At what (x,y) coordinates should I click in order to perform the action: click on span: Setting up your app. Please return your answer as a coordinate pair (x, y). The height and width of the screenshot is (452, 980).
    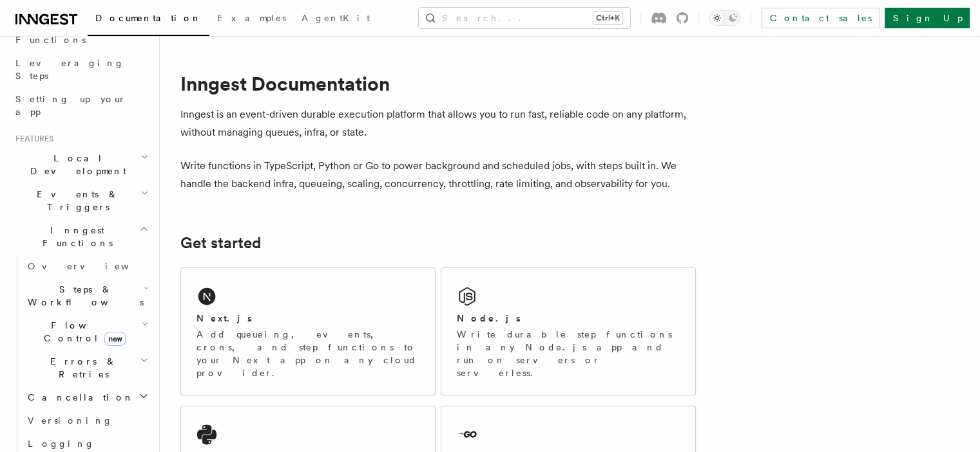
    Looking at the image, I should click on (71, 106).